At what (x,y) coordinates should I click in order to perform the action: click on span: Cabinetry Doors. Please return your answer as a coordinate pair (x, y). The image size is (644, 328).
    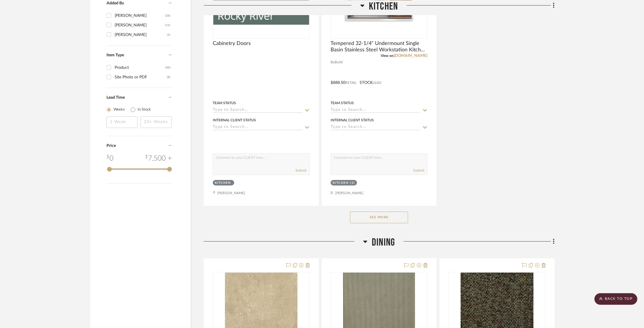
    Looking at the image, I should click on (232, 44).